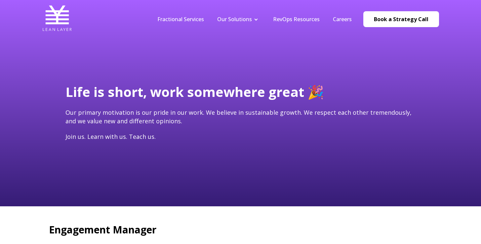 This screenshot has width=481, height=244. What do you see at coordinates (195, 92) in the screenshot?
I see `span: Life is short, work somewhere great 🎉` at bounding box center [195, 92].